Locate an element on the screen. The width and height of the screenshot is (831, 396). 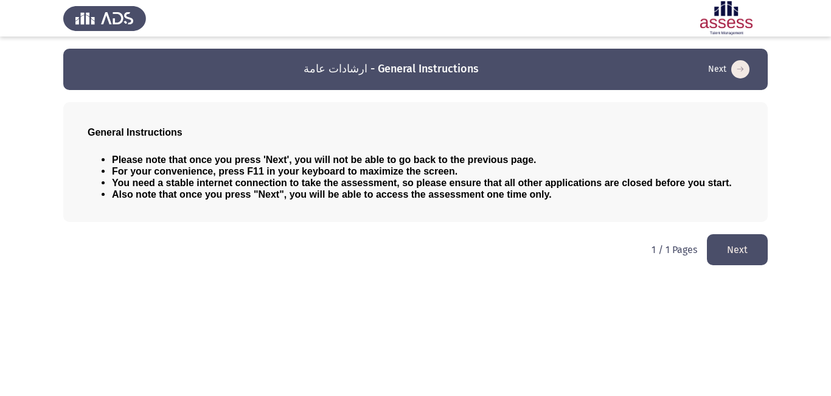
p: 1 / 1 Pages is located at coordinates (674, 249).